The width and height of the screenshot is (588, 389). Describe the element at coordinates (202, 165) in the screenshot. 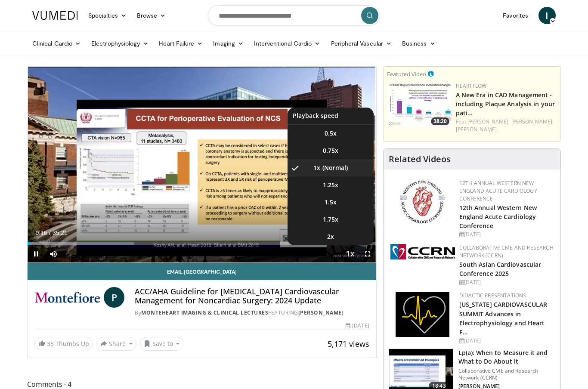

I see `video-js: Video Player` at that location.